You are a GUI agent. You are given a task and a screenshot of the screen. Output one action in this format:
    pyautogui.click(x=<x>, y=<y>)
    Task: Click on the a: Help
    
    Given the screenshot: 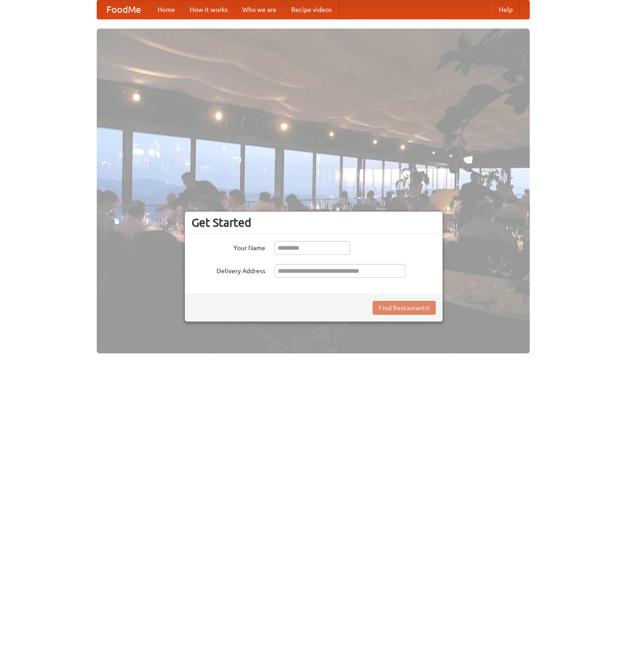 What is the action you would take?
    pyautogui.click(x=506, y=10)
    